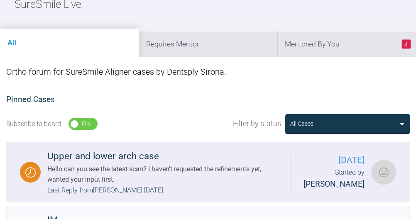  What do you see at coordinates (30, 172) in the screenshot?
I see `img: Waiting` at bounding box center [30, 172].